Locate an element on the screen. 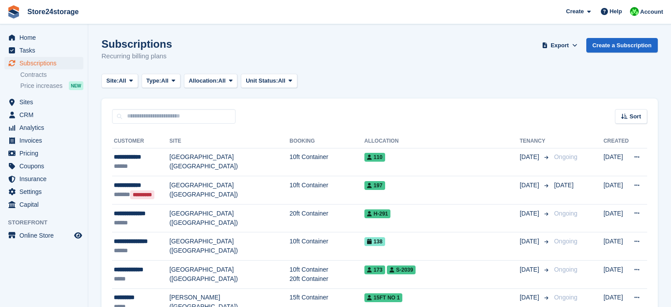 The image size is (671, 307). span: Online Store is located at coordinates (46, 235).